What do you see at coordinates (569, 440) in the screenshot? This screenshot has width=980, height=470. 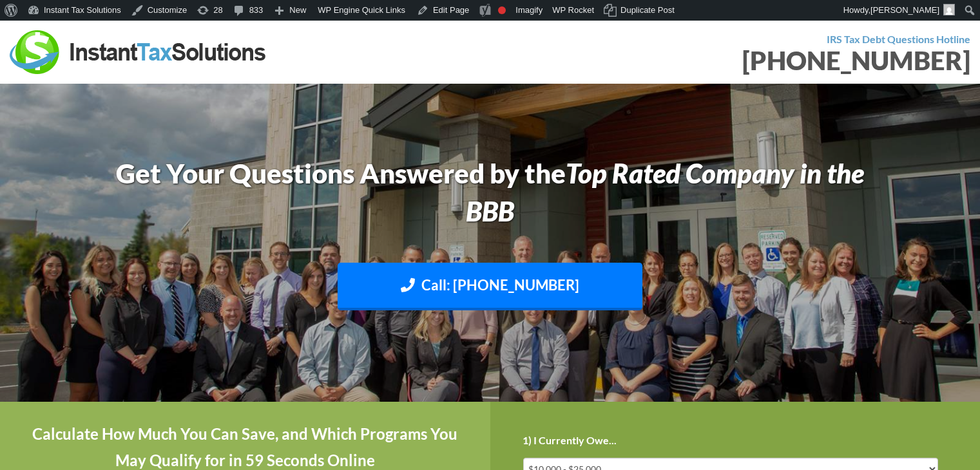 I see `label: 1) I Currently Owe...` at bounding box center [569, 440].